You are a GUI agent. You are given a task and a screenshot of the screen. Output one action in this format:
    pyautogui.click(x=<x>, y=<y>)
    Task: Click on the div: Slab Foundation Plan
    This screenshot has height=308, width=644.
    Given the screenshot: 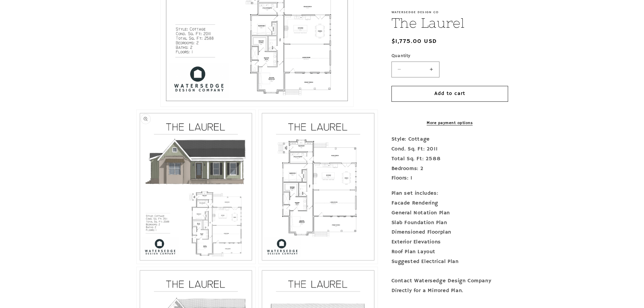 What is the action you would take?
    pyautogui.click(x=450, y=223)
    